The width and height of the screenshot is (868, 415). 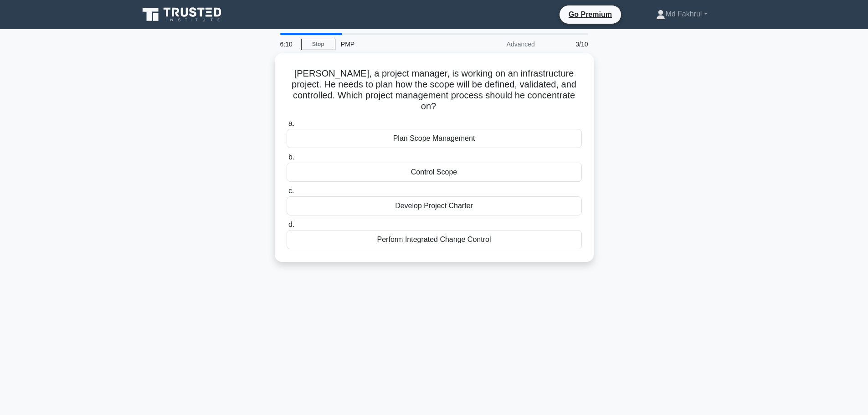 What do you see at coordinates (567, 44) in the screenshot?
I see `div: 3/10` at bounding box center [567, 44].